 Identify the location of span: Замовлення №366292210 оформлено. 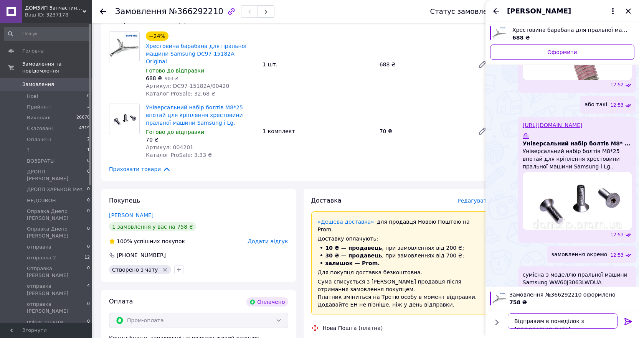
(571, 295).